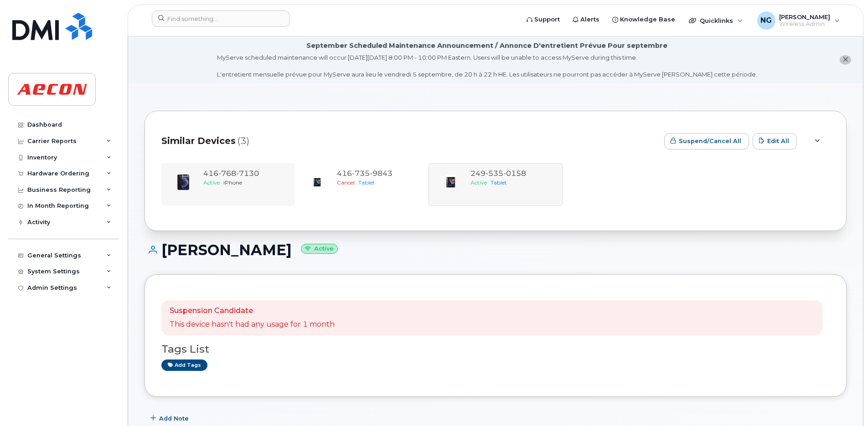  What do you see at coordinates (487, 46) in the screenshot?
I see `div: September Scheduled Maintenance Announcement / Annonce D'entretient Prévue Pour septembre` at bounding box center [487, 46].